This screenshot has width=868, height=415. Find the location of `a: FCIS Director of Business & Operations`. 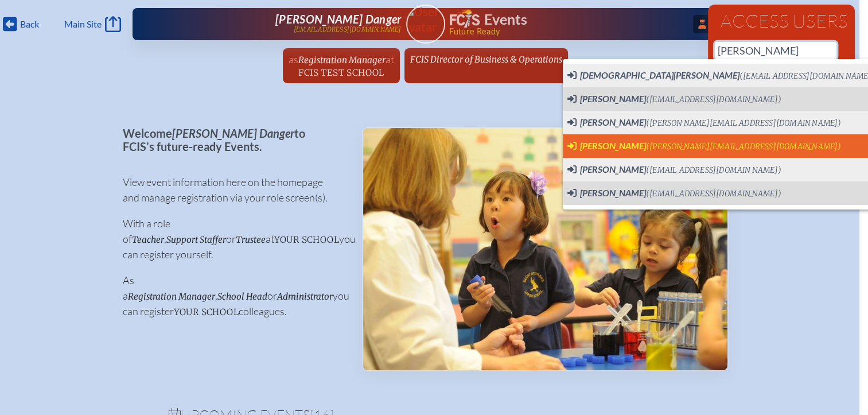

a: FCIS Director of Business & Operations is located at coordinates (486, 59).